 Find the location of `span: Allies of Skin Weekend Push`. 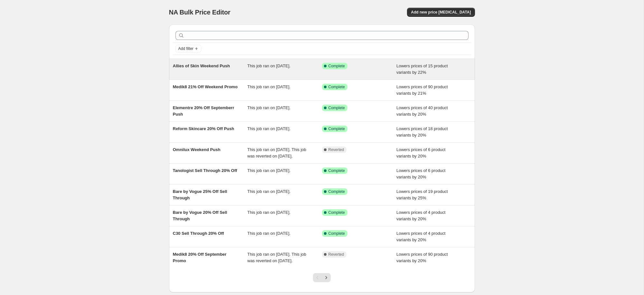

span: Allies of Skin Weekend Push is located at coordinates (201, 66).